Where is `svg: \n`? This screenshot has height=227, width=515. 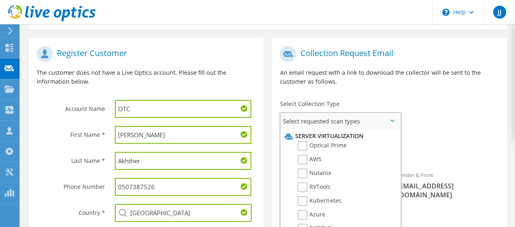 svg: \n is located at coordinates (446, 12).